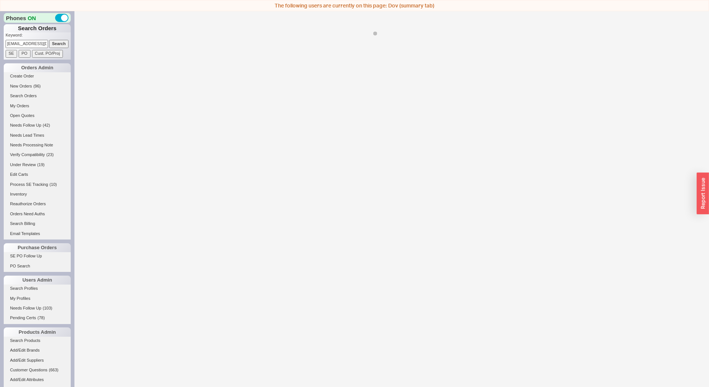  I want to click on span: Verify Compatibility, so click(28, 154).